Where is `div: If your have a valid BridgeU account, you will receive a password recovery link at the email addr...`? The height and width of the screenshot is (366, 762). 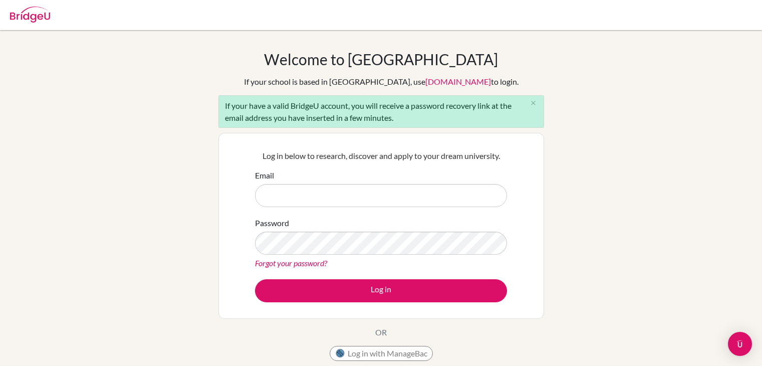
div: If your have a valid BridgeU account, you will receive a password recovery link at the email addr... is located at coordinates (381, 111).